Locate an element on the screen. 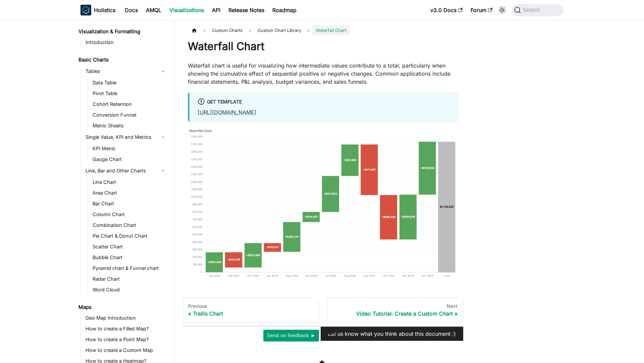 This screenshot has width=644, height=363. a: Data Table is located at coordinates (130, 82).